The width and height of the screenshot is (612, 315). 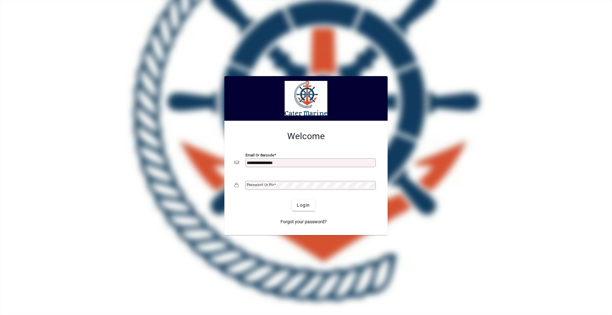 What do you see at coordinates (260, 155) in the screenshot?
I see `mat-label: Email or Barcode` at bounding box center [260, 155].